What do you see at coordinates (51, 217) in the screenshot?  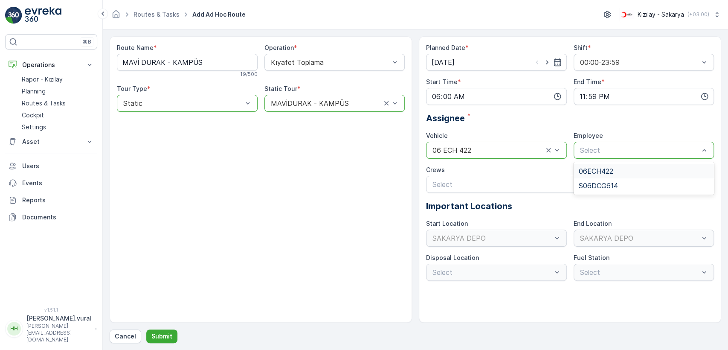 I see `a: Documents` at bounding box center [51, 217].